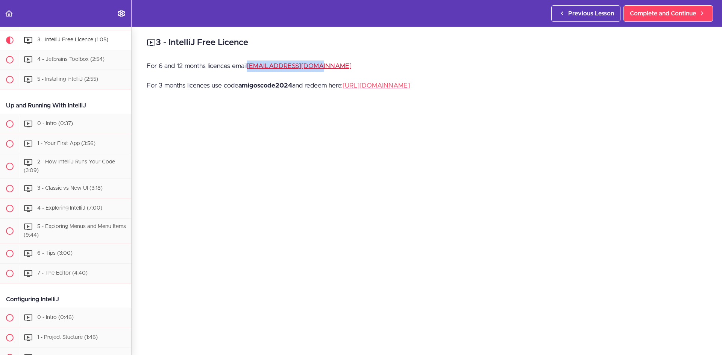  What do you see at coordinates (121, 14) in the screenshot?
I see `svg: Settings Menu` at bounding box center [121, 14].